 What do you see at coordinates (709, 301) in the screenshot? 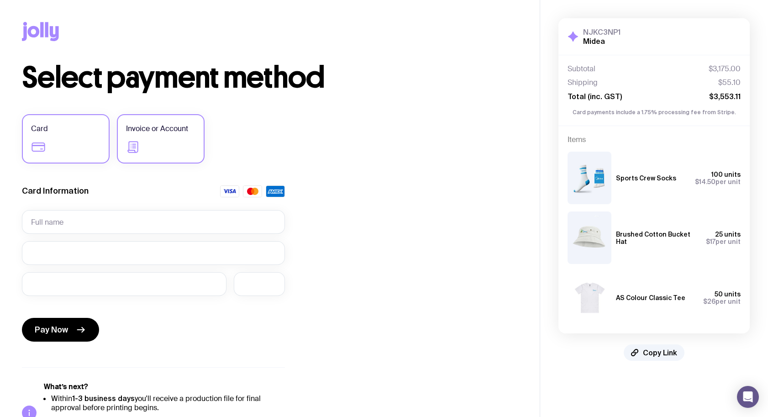
I see `span: $26` at bounding box center [709, 301].